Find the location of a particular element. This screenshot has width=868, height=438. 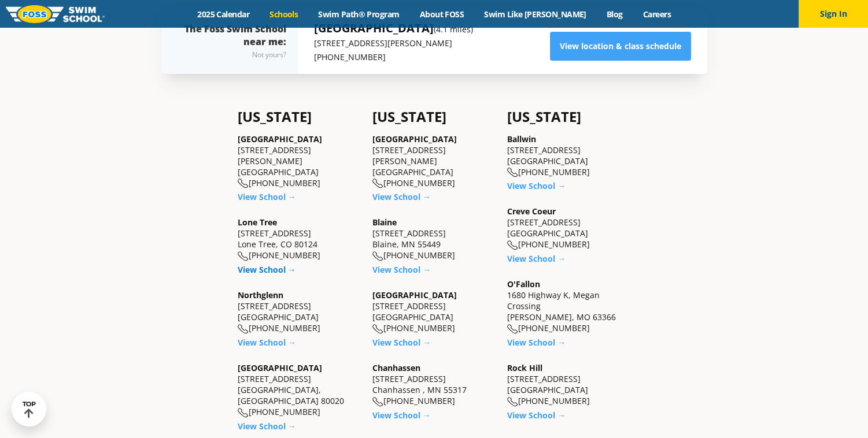

a: About FOSS is located at coordinates (442, 14).